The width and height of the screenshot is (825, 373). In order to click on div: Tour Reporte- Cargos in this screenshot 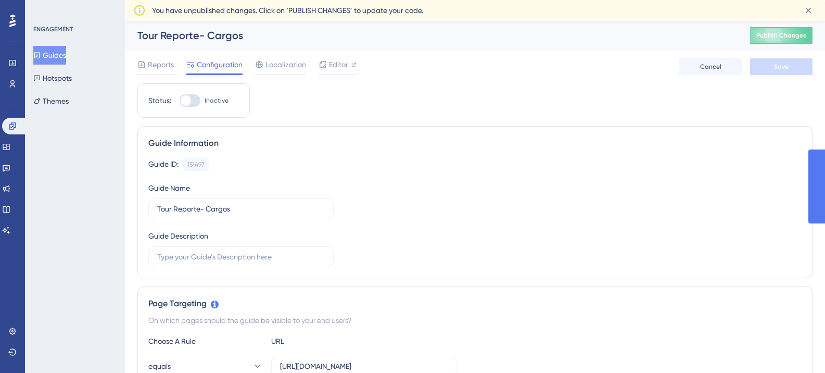, I will do `click(431, 35)`.